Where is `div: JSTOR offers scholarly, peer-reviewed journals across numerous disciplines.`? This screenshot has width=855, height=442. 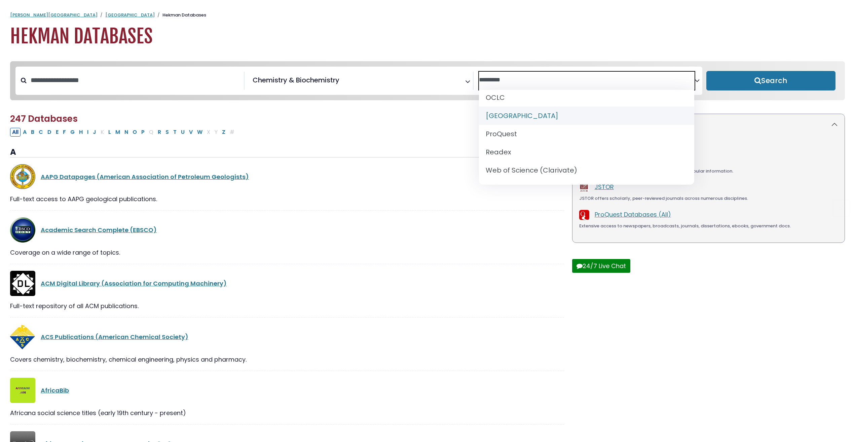
div: JSTOR offers scholarly, peer-reviewed journals across numerous disciplines. is located at coordinates (708, 198).